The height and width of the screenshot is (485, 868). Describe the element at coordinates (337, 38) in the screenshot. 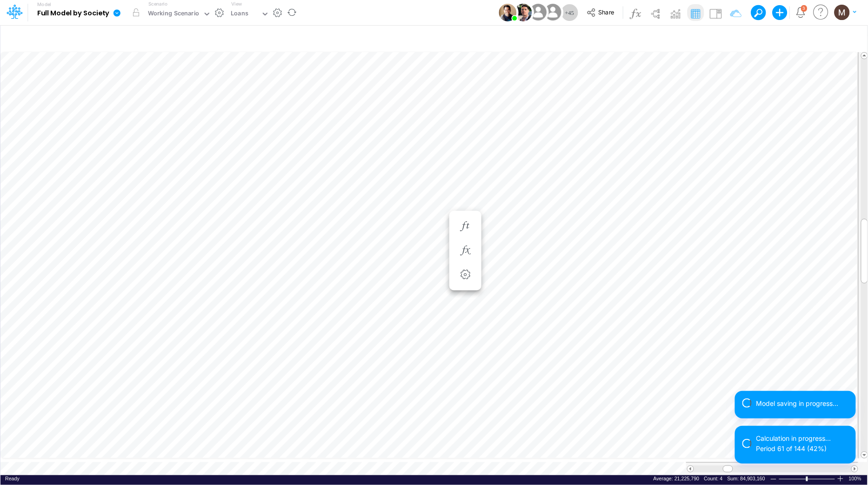

I see `input: Type a title here` at that location.